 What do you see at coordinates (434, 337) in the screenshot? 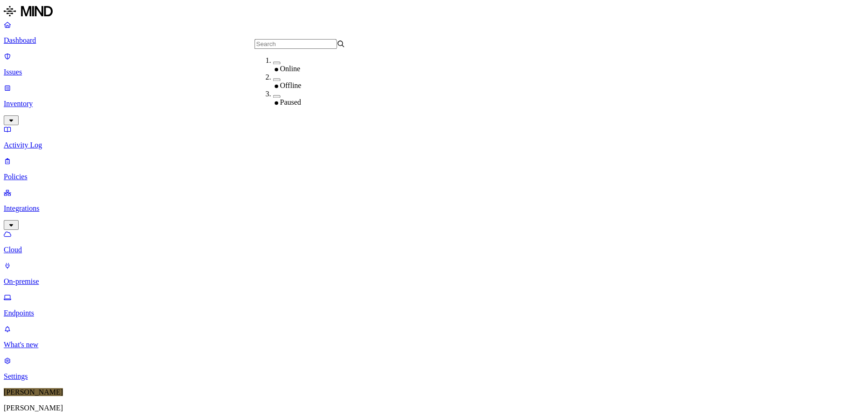
I see `a: What's new` at bounding box center [434, 337].